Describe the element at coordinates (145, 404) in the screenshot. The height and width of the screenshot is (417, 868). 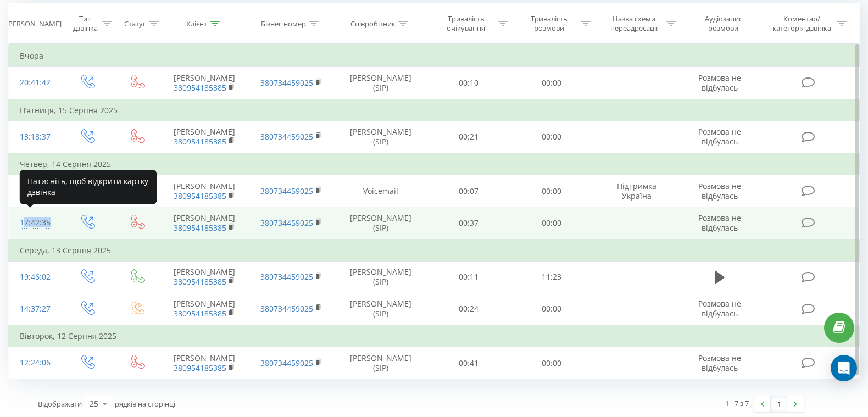
I see `span: рядків на сторінці` at that location.